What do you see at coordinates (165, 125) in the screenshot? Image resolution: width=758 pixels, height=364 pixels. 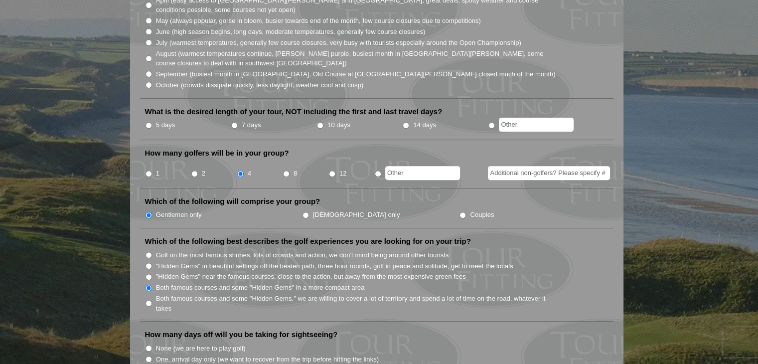 I see `label: 5 days` at bounding box center [165, 125].